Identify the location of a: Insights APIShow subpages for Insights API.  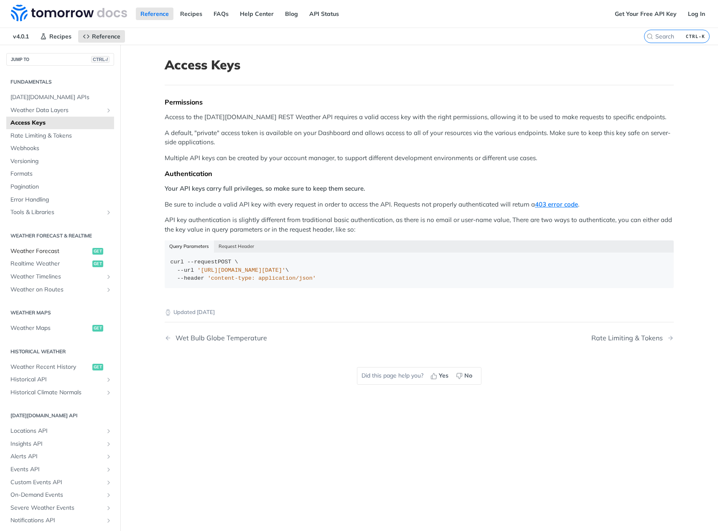
(60, 444).